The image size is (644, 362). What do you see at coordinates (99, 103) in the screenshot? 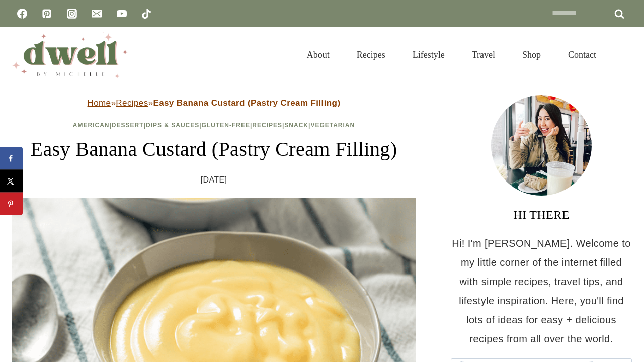
I see `a: Home` at bounding box center [99, 103].